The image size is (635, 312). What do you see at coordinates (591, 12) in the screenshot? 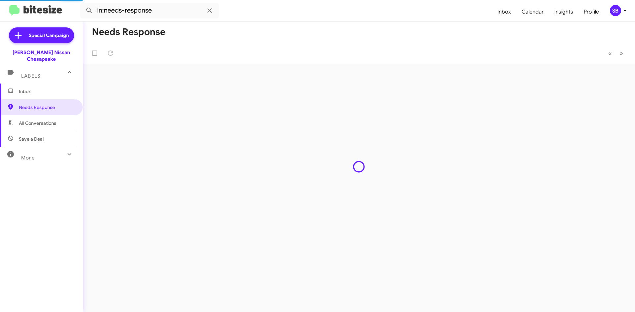
I see `span: Profile` at bounding box center [591, 12].